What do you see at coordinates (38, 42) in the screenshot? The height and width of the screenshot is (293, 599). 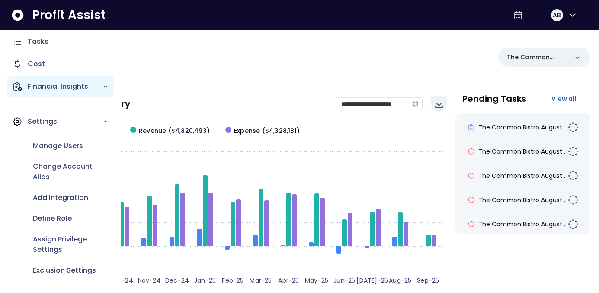 I see `p: Tasks` at bounding box center [38, 42].